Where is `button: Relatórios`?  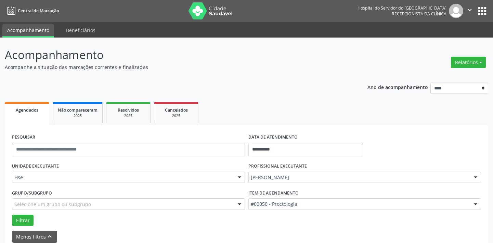
button: Relatórios is located at coordinates (468, 63).